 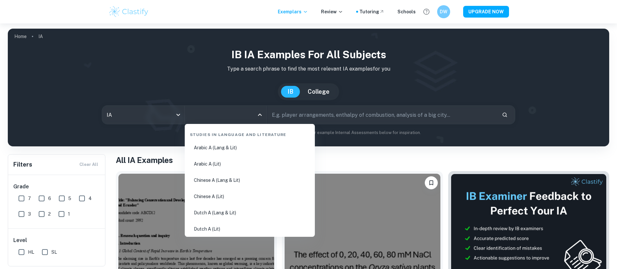 I want to click on li: Chinese A (Lit), so click(x=250, y=196).